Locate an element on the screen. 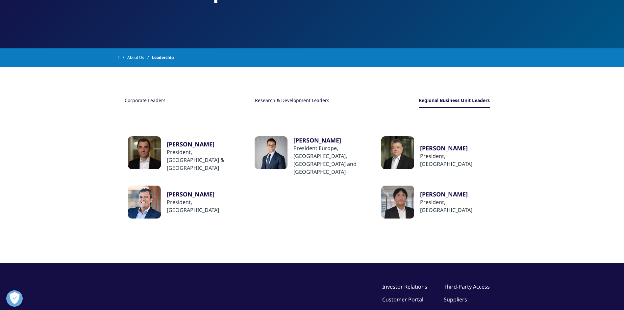 The image size is (624, 310). button: Open Preferences is located at coordinates (14, 298).